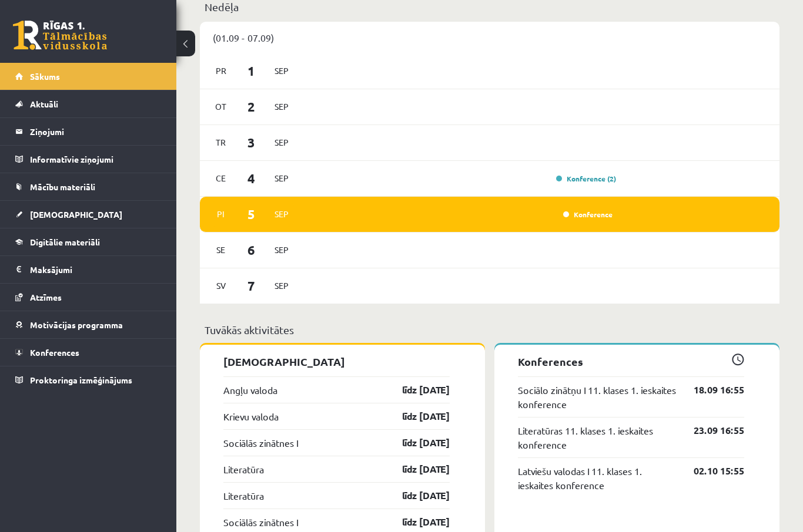 Image resolution: width=803 pixels, height=532 pixels. What do you see at coordinates (76, 325) in the screenshot?
I see `span: Motivācijas programma` at bounding box center [76, 325].